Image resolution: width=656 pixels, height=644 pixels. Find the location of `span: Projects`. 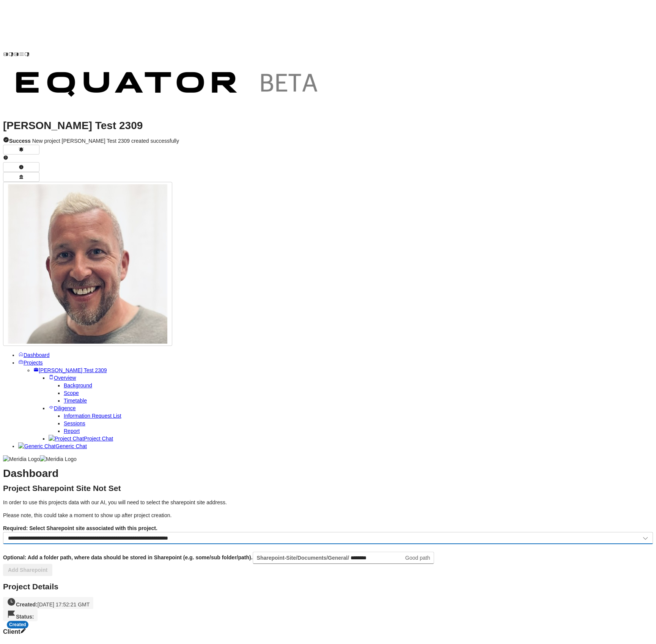

span: Projects is located at coordinates (33, 363).